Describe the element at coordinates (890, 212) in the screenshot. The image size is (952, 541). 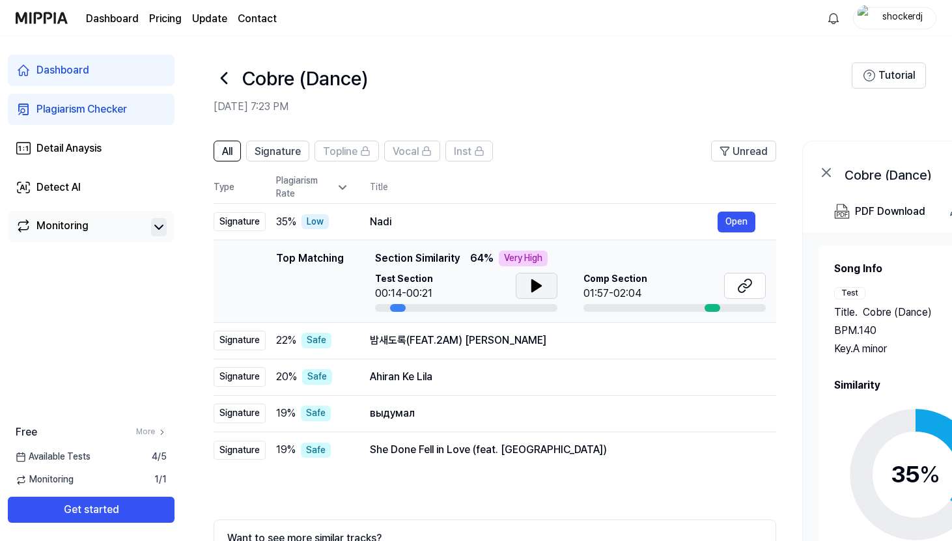
I see `div: PDF Download` at that location.